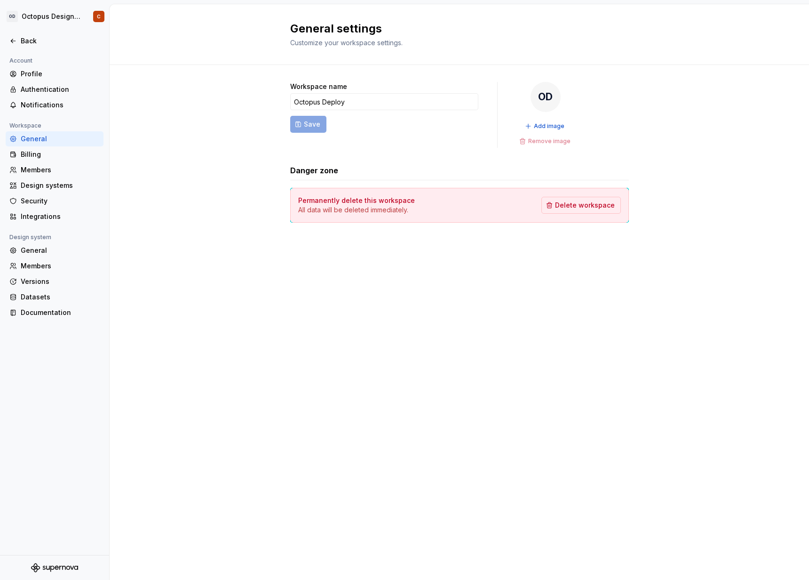 The image size is (809, 580). Describe the element at coordinates (319, 87) in the screenshot. I see `label: Workspace name` at that location.